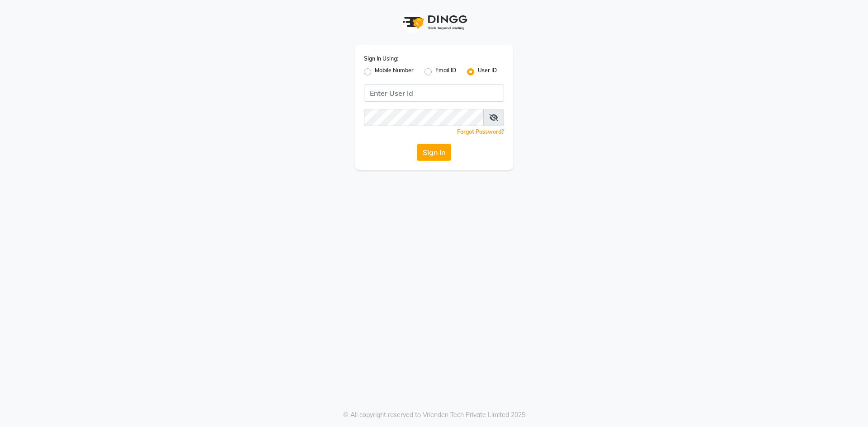  Describe the element at coordinates (434, 22) in the screenshot. I see `img: logo1.svg` at that location.